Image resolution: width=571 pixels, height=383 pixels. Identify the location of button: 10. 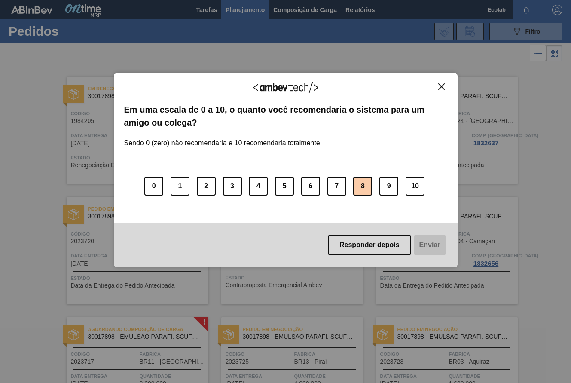
(415, 186).